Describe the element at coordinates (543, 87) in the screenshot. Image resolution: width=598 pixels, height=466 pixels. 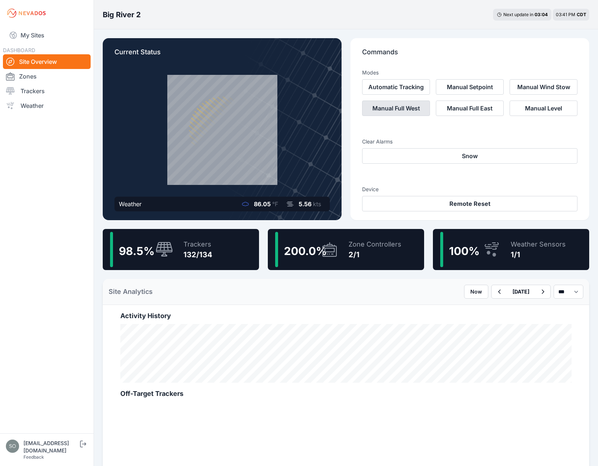
I see `button: Manual Wind Stow` at that location.